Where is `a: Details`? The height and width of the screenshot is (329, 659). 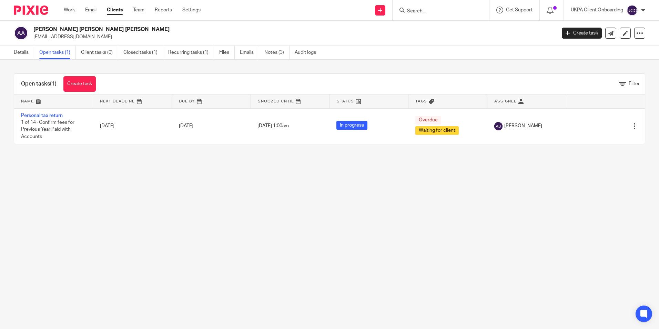
a: Details is located at coordinates (24, 52).